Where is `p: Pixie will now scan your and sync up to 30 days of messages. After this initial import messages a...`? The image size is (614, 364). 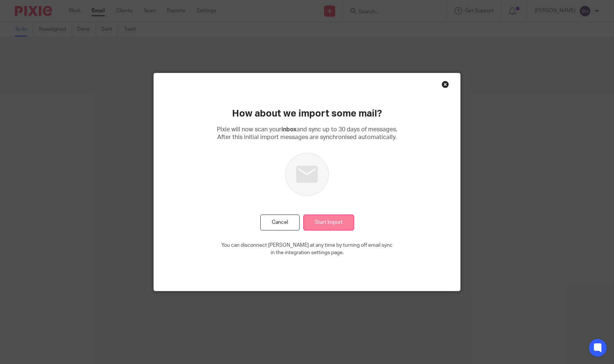
p: Pixie will now scan your and sync up to 30 days of messages. After this initial import messages a... is located at coordinates (307, 133).